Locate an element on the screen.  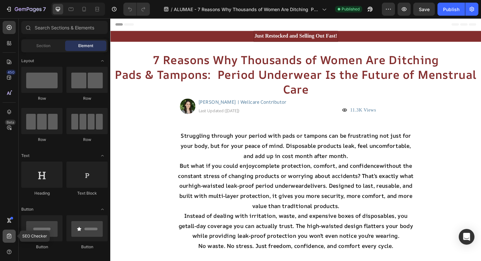
p: No waste. No stress. Just freedom, confidence, and comfort every cycle. is located at coordinates (196, 241).